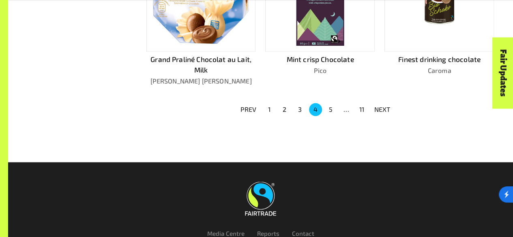  I want to click on button: Go to page 5, so click(331, 109).